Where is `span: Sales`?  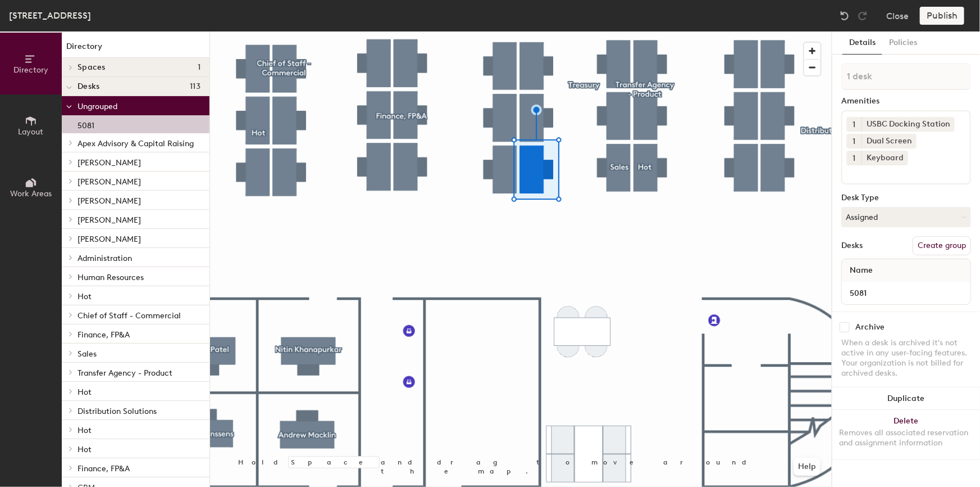
span: Sales is located at coordinates (87, 354).